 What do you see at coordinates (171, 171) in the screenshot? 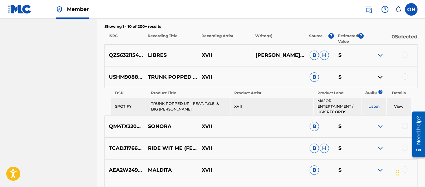
I see `p: MALDITA` at bounding box center [171, 171].